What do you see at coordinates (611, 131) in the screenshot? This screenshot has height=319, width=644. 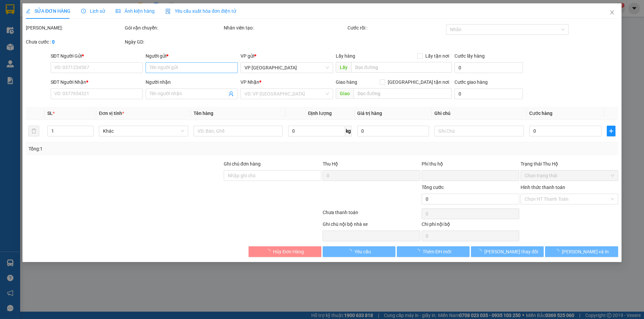 I see `button: plus` at bounding box center [611, 131].